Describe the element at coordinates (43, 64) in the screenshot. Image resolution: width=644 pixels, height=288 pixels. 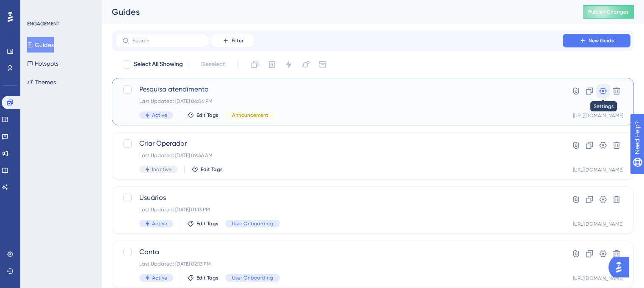
I see `button: Hotspots` at that location.